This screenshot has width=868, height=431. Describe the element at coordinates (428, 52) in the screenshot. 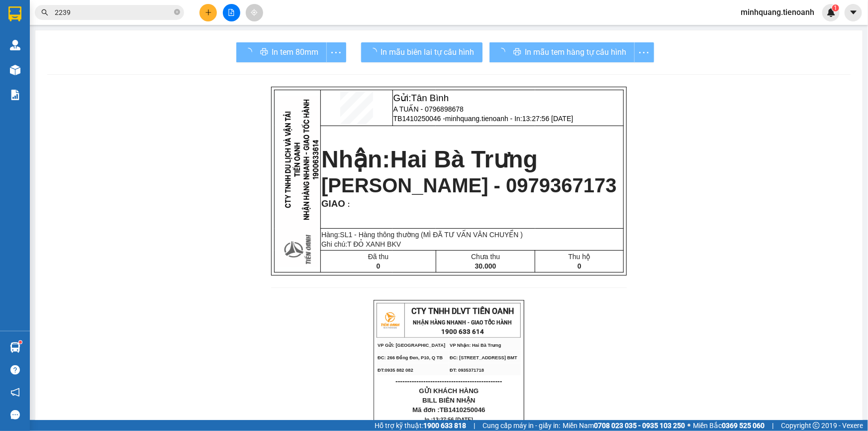

I see `span: In mẫu biên lai tự cấu hình` at that location.